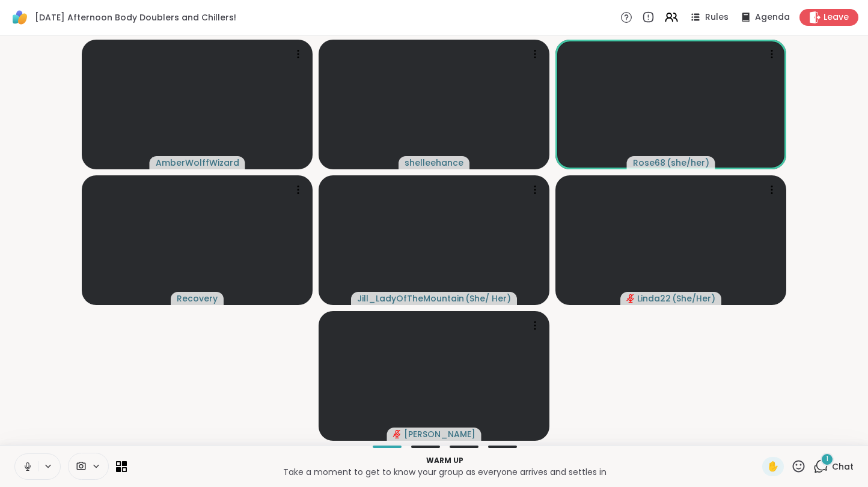 Image resolution: width=868 pixels, height=487 pixels. I want to click on span: AmberWolffWizard, so click(197, 163).